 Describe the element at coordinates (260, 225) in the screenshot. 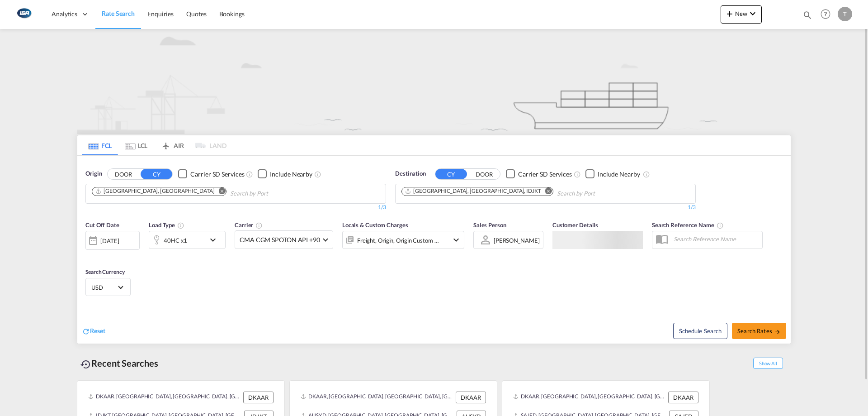

I see `md-icon: The selected Trucker/Carrierwill be displayed in the rate results If the rates are from another f...` at that location.